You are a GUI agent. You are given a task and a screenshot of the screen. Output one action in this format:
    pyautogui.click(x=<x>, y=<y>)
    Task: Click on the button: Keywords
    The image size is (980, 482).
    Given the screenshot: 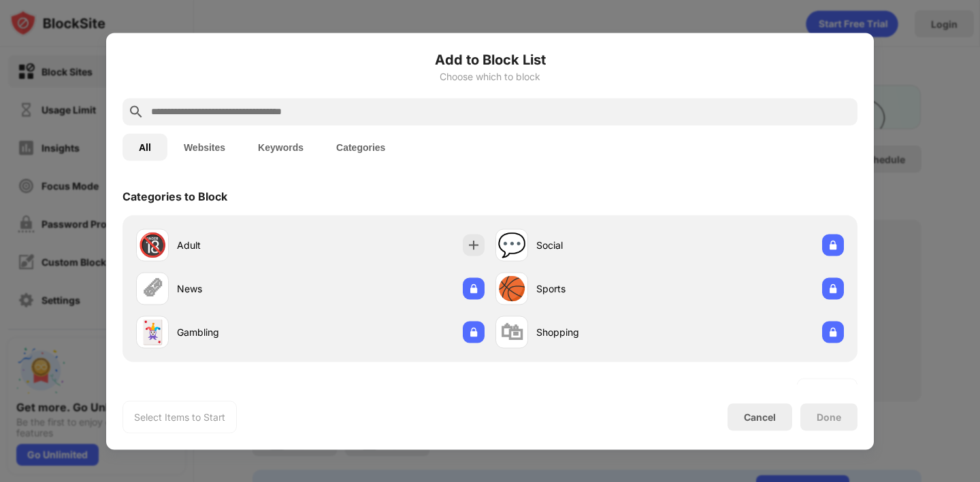 What is the action you would take?
    pyautogui.click(x=280, y=147)
    